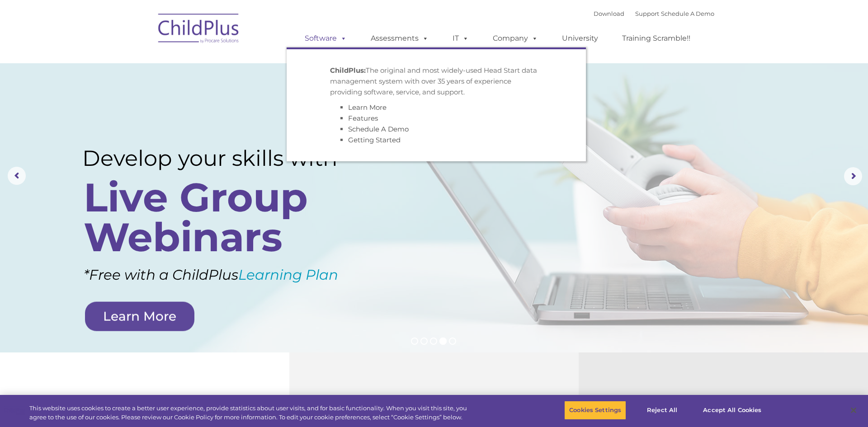  What do you see at coordinates (199, 30) in the screenshot?
I see `img: ChildPlus by Procare Solutions` at bounding box center [199, 30].